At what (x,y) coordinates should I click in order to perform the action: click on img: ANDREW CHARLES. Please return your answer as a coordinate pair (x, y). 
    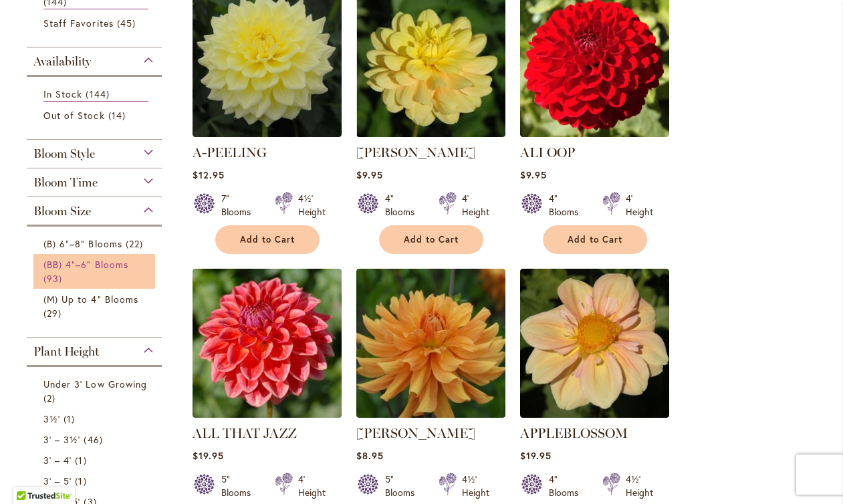
    Looking at the image, I should click on (431, 343).